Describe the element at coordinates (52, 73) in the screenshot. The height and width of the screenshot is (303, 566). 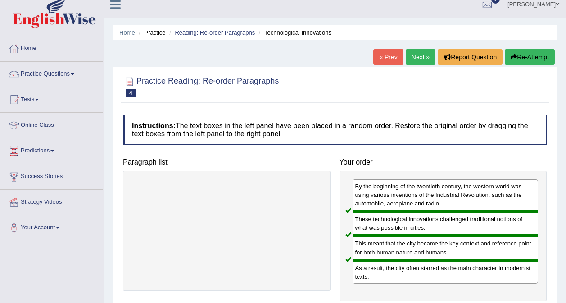
I see `a: Practice Questions` at that location.